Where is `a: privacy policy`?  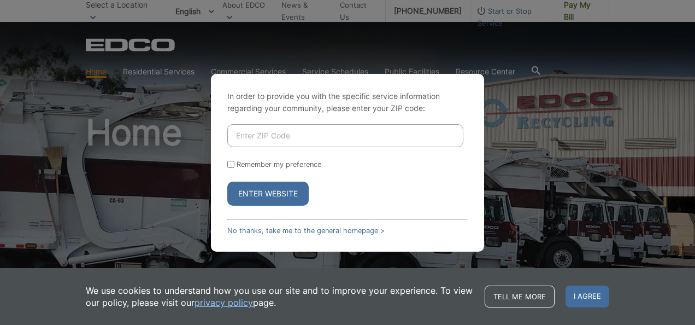
a: privacy policy is located at coordinates (224, 302).